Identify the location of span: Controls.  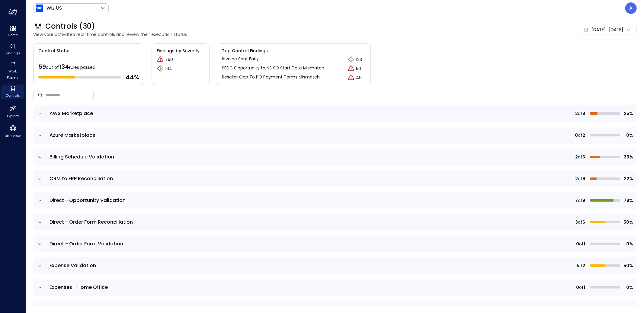
(13, 96).